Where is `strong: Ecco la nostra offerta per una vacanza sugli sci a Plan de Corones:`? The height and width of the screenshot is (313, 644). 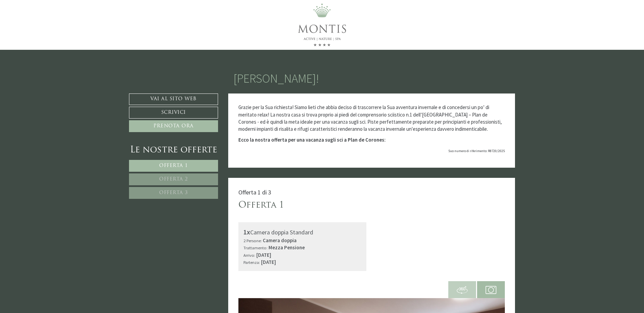 strong: Ecco la nostra offerta per una vacanza sugli sci a Plan de Corones: is located at coordinates (312, 140).